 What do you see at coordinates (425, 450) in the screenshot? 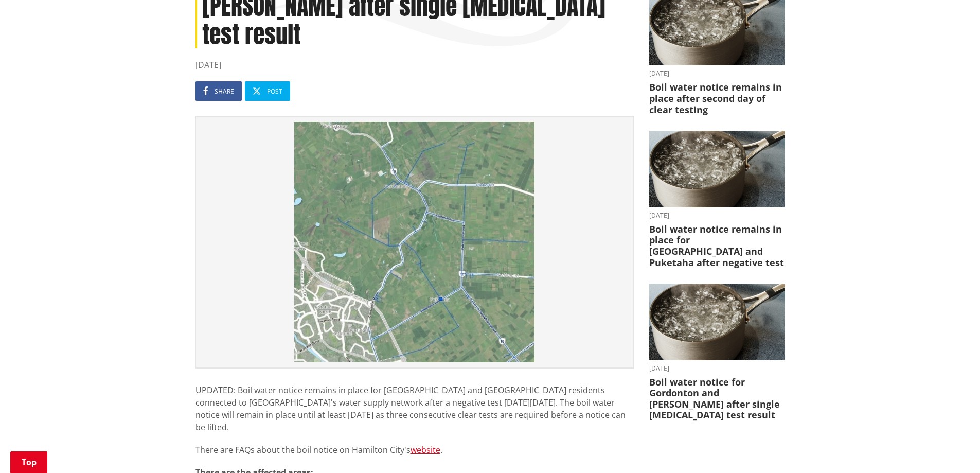
I see `a: website` at bounding box center [425, 450].